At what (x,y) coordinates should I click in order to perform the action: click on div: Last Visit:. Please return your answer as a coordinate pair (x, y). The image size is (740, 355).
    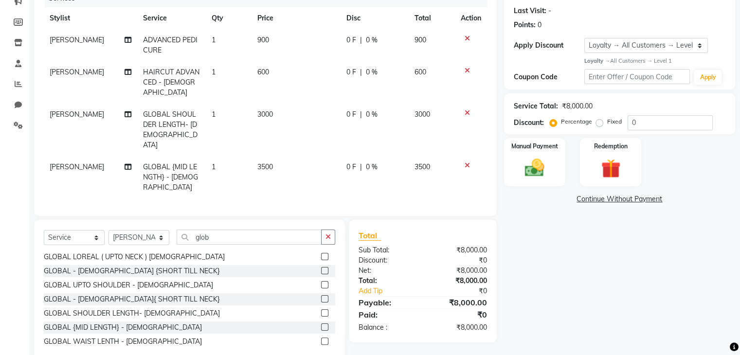
    Looking at the image, I should click on (530, 11).